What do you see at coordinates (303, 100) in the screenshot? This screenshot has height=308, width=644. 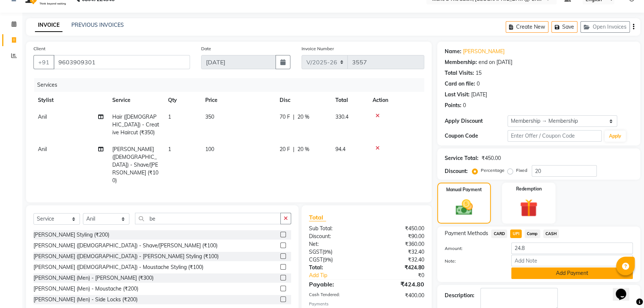 I see `th: Disc` at bounding box center [303, 100].